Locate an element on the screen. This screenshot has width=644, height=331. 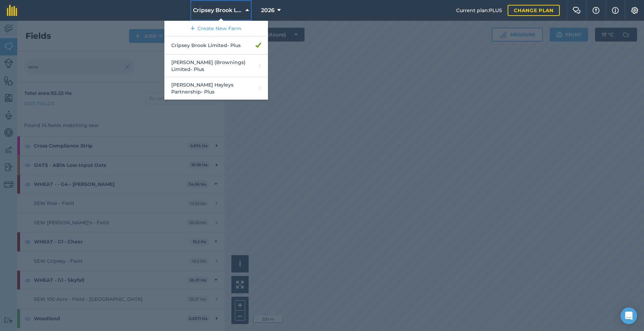
div: Open Intercom Messenger is located at coordinates (629, 315).